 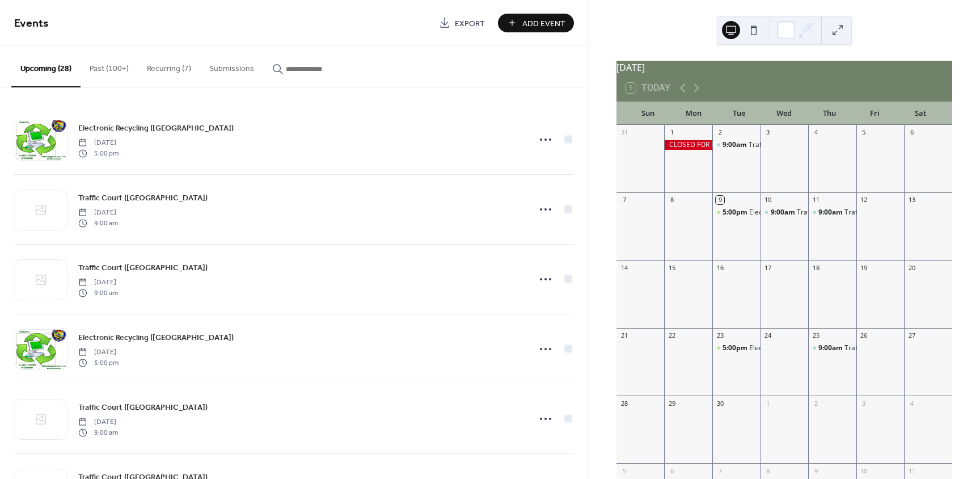 What do you see at coordinates (648, 114) in the screenshot?
I see `div: Sun` at bounding box center [648, 114].